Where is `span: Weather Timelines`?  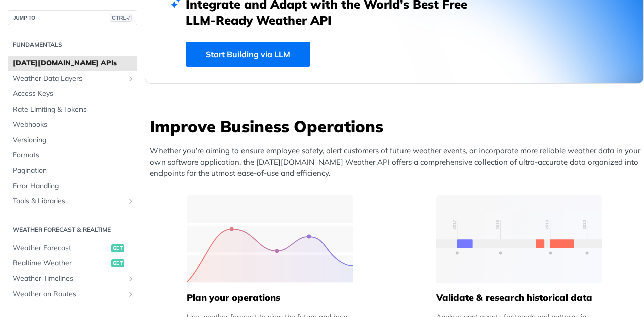
span: Weather Timelines is located at coordinates (68, 279).